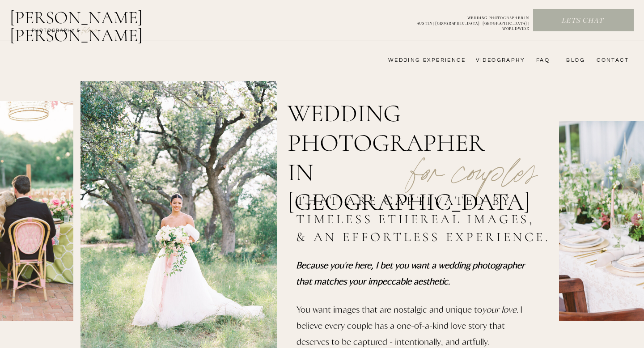 The image size is (644, 348). Describe the element at coordinates (574, 61) in the screenshot. I see `nav: bLog` at that location.